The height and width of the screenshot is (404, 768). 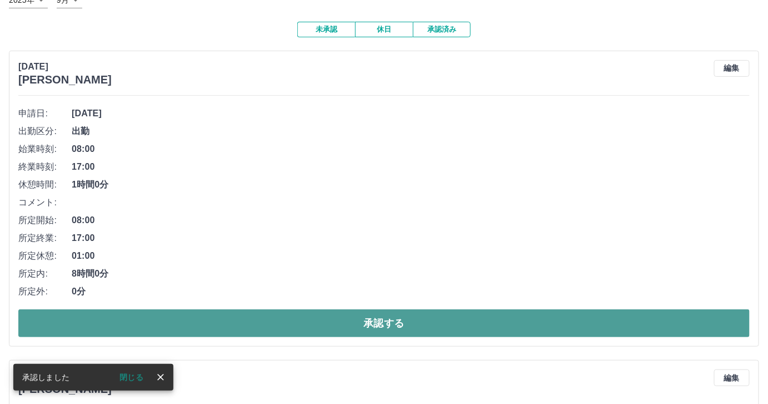 What do you see at coordinates (161, 377) in the screenshot?
I see `button: close` at bounding box center [161, 377].